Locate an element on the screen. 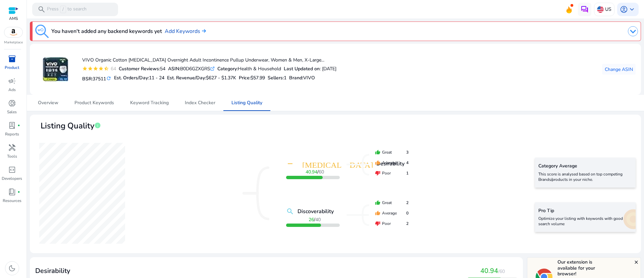  p: Marketplace is located at coordinates (14, 42).